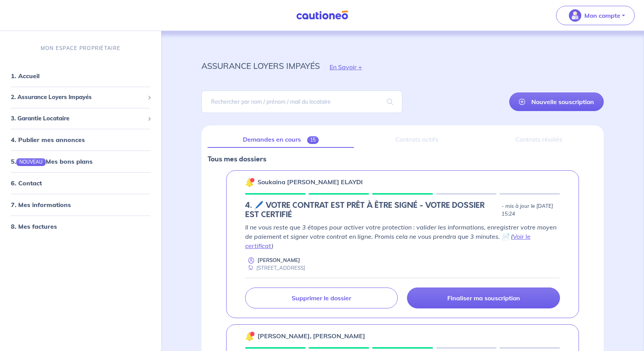 Image resolution: width=644 pixels, height=351 pixels. Describe the element at coordinates (81, 227) in the screenshot. I see `div: 8. Mes factures` at that location.